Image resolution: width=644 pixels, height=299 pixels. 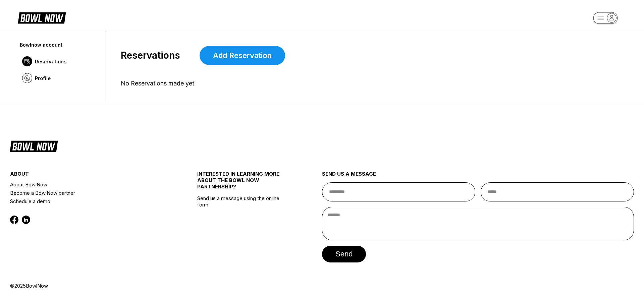 What do you see at coordinates (43, 78) in the screenshot?
I see `span: Profile` at bounding box center [43, 78].